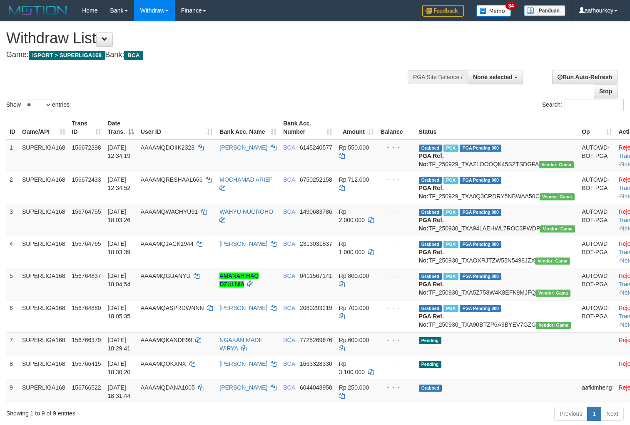 The width and height of the screenshot is (630, 425). What do you see at coordinates (356, 127) in the screenshot?
I see `th: Amount: activate to sort column ascending` at bounding box center [356, 127].